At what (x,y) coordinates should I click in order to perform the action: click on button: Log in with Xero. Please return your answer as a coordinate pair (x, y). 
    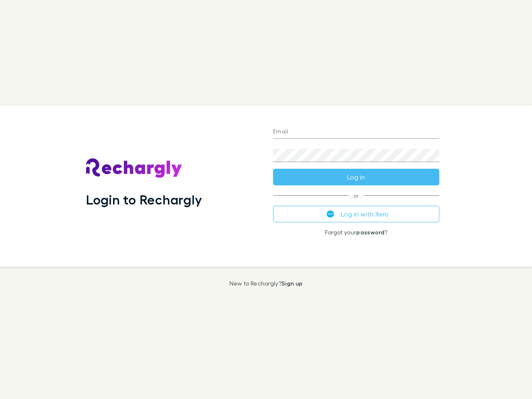
    Looking at the image, I should click on (356, 214).